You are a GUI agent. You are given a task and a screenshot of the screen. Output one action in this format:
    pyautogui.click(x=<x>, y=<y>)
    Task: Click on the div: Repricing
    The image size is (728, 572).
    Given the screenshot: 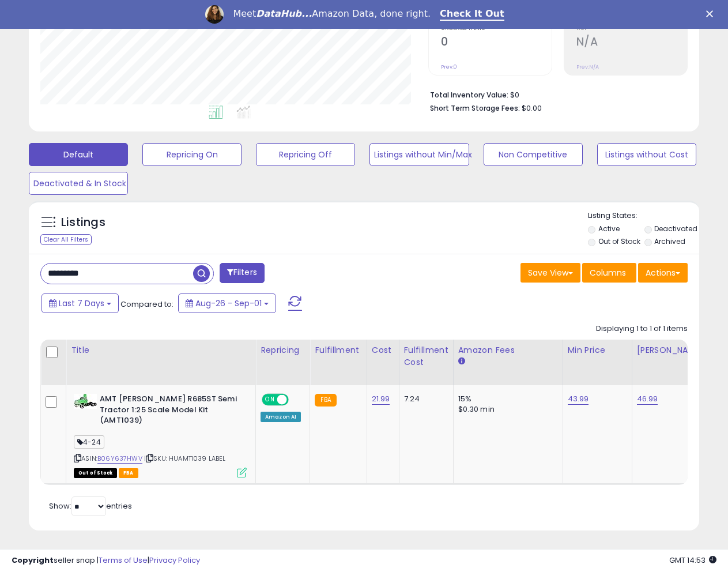 What is the action you would take?
    pyautogui.click(x=282, y=350)
    